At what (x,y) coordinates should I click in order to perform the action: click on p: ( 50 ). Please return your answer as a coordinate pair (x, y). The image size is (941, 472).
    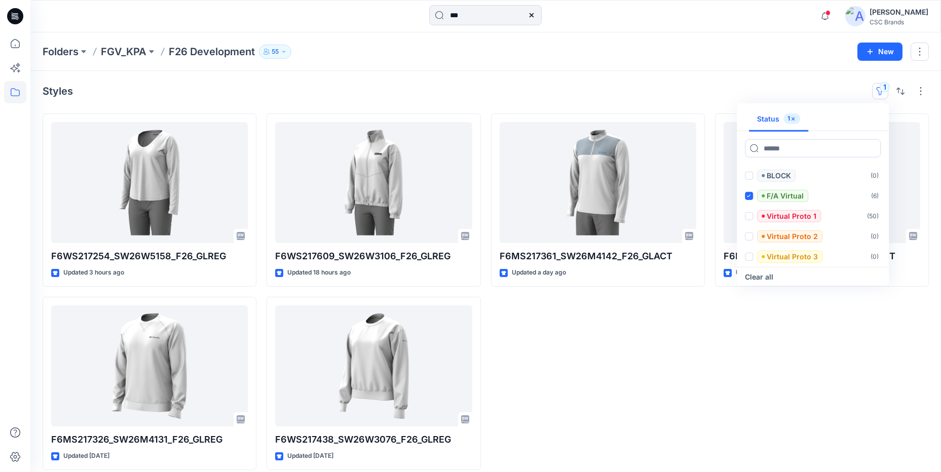
    Looking at the image, I should click on (873, 216).